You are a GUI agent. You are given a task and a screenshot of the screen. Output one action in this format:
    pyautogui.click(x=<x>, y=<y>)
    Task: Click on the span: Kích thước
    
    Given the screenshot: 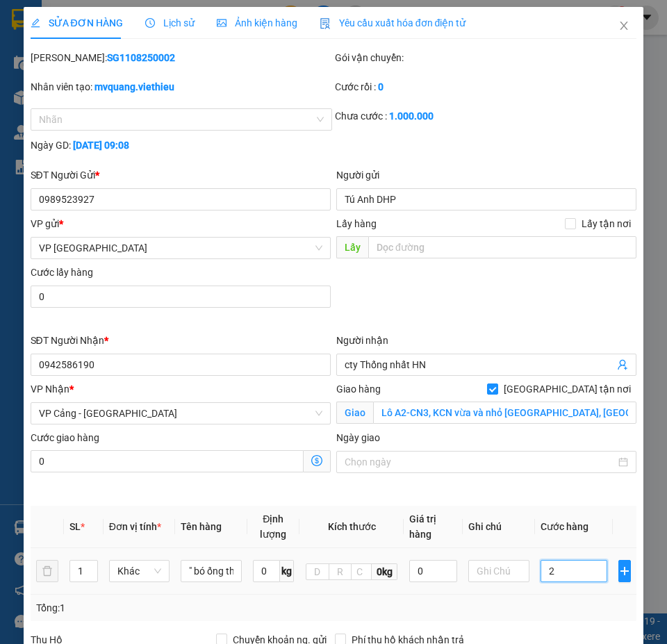 What is the action you would take?
    pyautogui.click(x=352, y=527)
    